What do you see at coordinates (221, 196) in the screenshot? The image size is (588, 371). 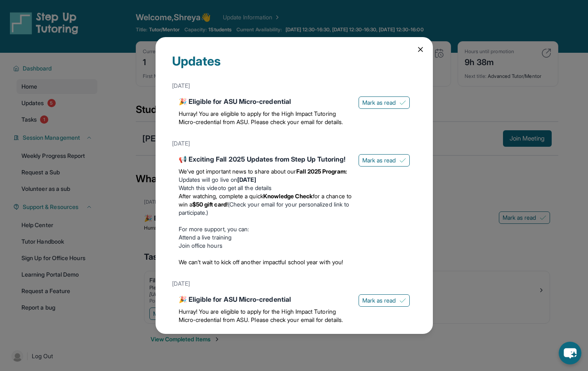 I see `span: After watching, complete a quick` at bounding box center [221, 196].